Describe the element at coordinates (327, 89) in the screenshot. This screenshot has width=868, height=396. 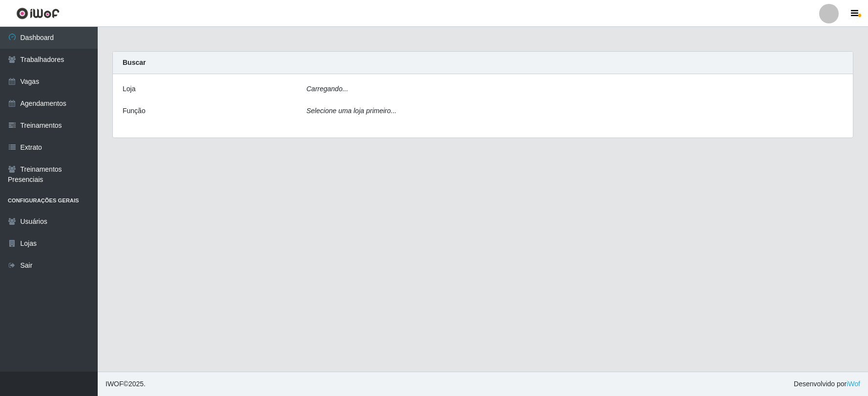
I see `i: Carregando...` at that location.